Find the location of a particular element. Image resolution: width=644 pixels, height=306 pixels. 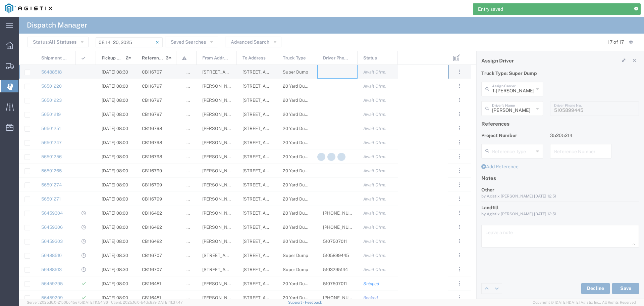

a: Feedback is located at coordinates (313, 302).